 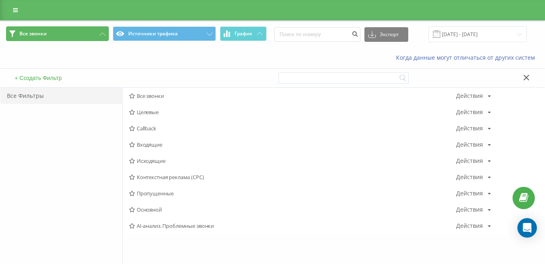 What do you see at coordinates (243, 34) in the screenshot?
I see `button: График` at bounding box center [243, 34].